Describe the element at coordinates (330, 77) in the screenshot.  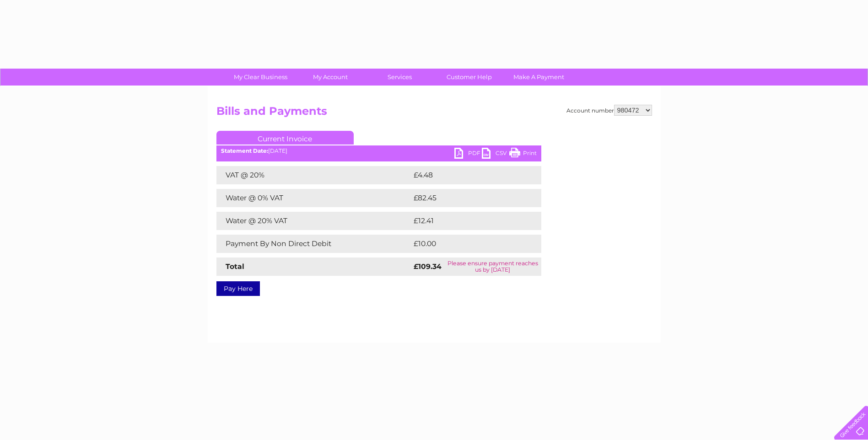
I see `a: My Account` at that location.